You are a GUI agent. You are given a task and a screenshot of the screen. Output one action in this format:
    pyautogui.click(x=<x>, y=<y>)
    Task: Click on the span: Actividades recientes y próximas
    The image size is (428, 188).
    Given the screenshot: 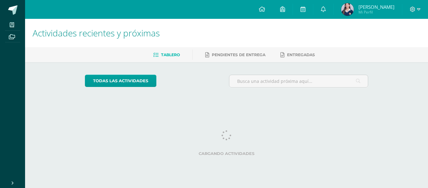 What is the action you would take?
    pyautogui.click(x=96, y=33)
    